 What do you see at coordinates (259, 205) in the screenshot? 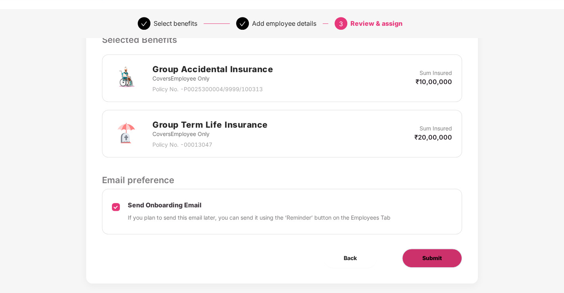
I see `p: Send Onboarding Email` at bounding box center [259, 205].